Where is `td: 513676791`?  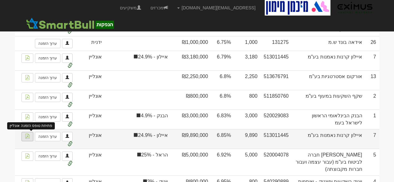
td: 513676791 is located at coordinates (276, 80).